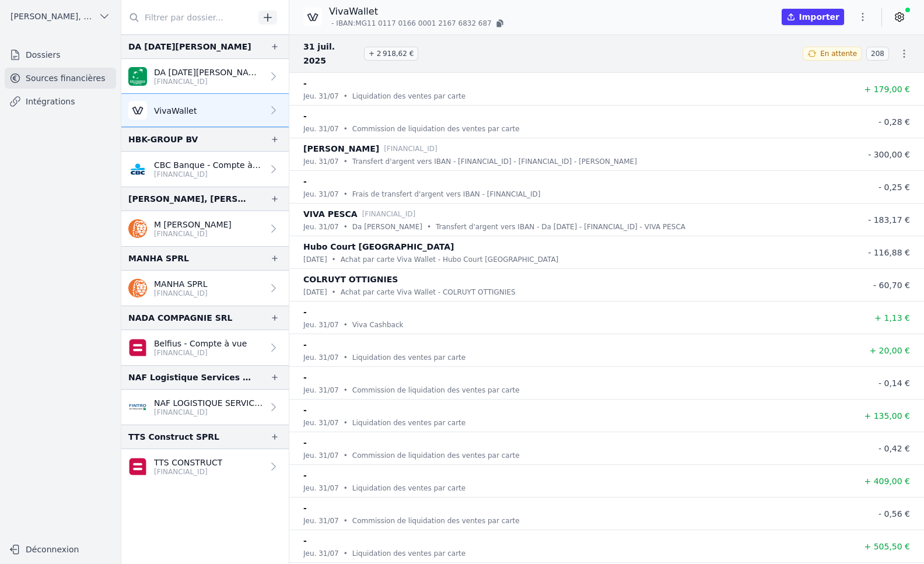 Image resolution: width=924 pixels, height=564 pixels. I want to click on img: FINTRO_BE_BUSINESS_GEBABEBB.png, so click(138, 407).